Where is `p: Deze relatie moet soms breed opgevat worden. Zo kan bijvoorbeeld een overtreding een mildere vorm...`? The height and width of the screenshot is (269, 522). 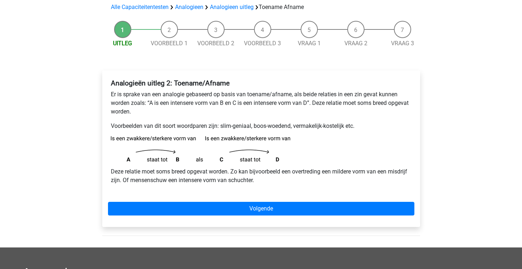 p: Deze relatie moet soms breed opgevat worden. Zo kan bijvoorbeeld een overtreding een mildere vorm... is located at coordinates (261, 176).